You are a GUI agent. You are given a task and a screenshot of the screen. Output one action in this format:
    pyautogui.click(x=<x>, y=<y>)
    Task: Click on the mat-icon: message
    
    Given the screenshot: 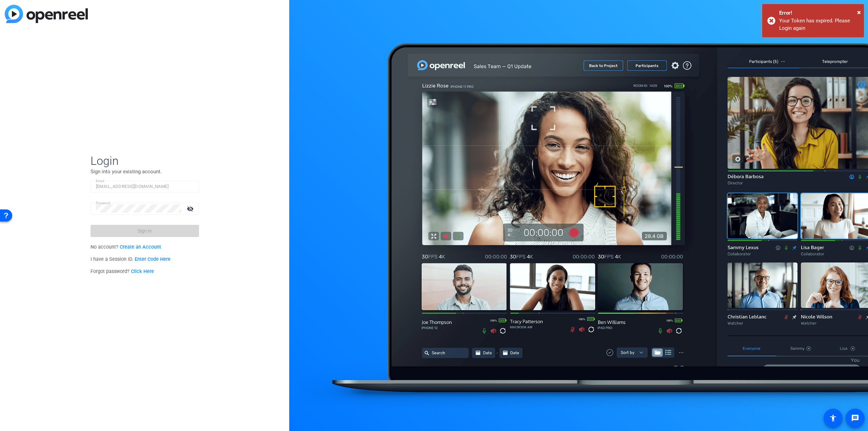 What is the action you would take?
    pyautogui.click(x=856, y=418)
    